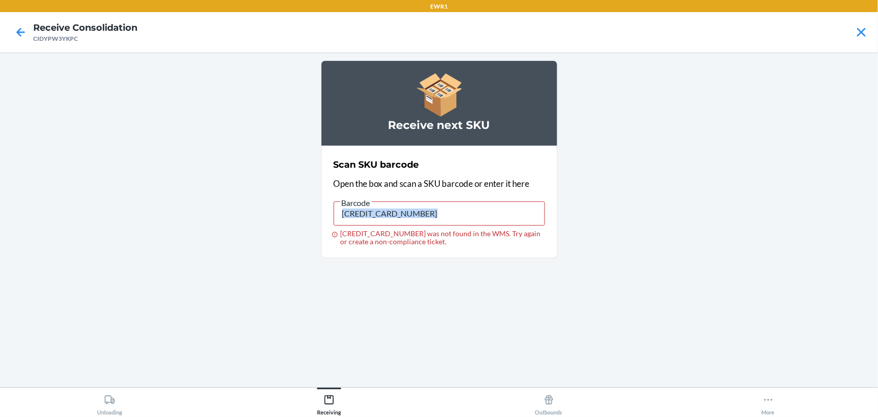 The width and height of the screenshot is (878, 417). Describe the element at coordinates (549, 403) in the screenshot. I see `div: Outbounds` at that location.